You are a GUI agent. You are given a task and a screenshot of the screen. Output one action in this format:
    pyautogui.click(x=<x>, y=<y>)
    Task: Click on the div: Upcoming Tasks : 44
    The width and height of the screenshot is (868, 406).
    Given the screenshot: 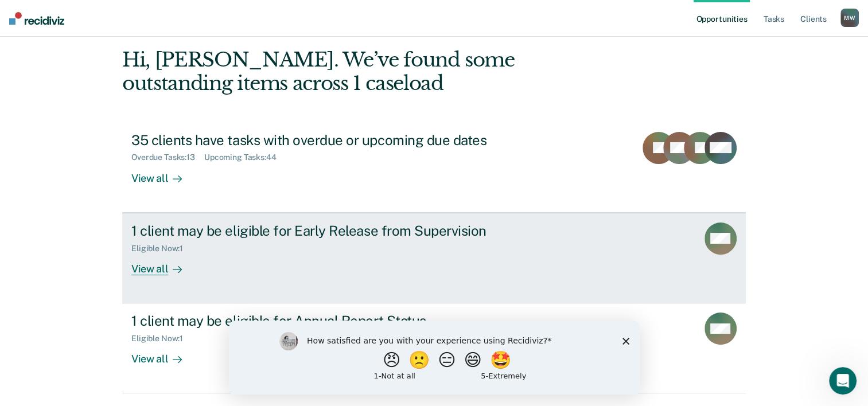 What is the action you would take?
    pyautogui.click(x=245, y=157)
    